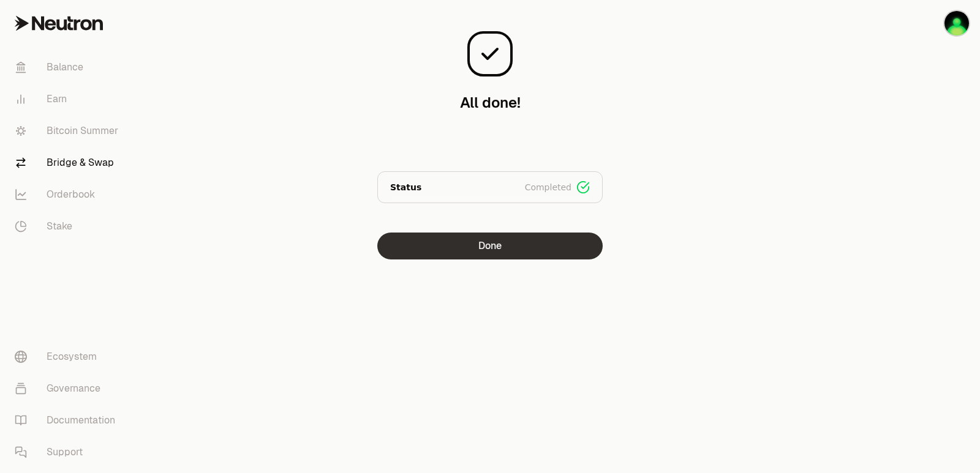 This screenshot has width=980, height=473. Describe the element at coordinates (69, 357) in the screenshot. I see `a: Ecosystem` at that location.